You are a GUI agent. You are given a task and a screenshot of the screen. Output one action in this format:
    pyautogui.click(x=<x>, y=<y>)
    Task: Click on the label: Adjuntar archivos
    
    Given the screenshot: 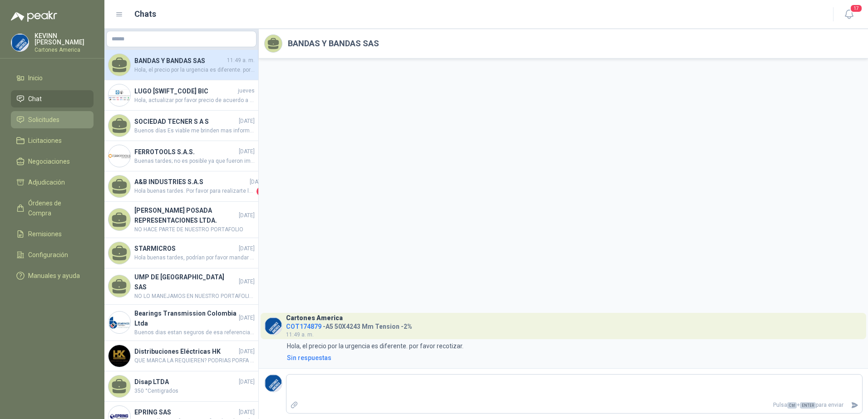 What is the action you would take?
    pyautogui.click(x=294, y=405)
    